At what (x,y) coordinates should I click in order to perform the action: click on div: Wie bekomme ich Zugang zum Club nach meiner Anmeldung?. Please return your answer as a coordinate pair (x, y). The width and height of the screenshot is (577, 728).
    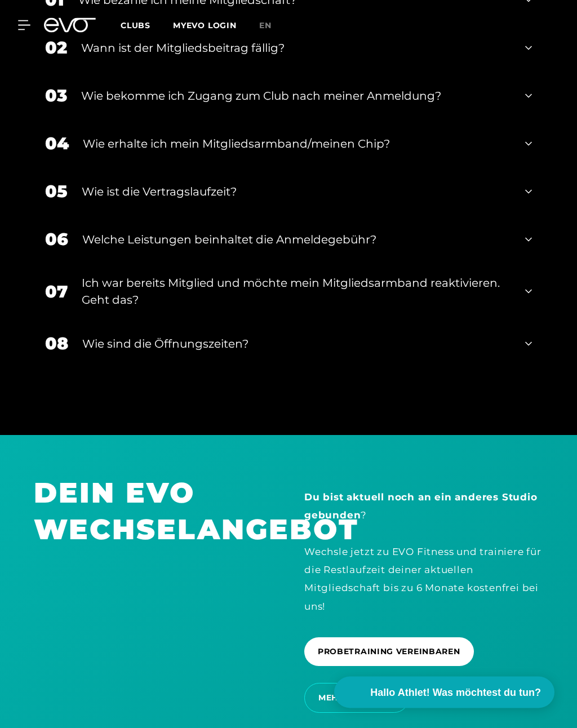
    Looking at the image, I should click on (296, 96).